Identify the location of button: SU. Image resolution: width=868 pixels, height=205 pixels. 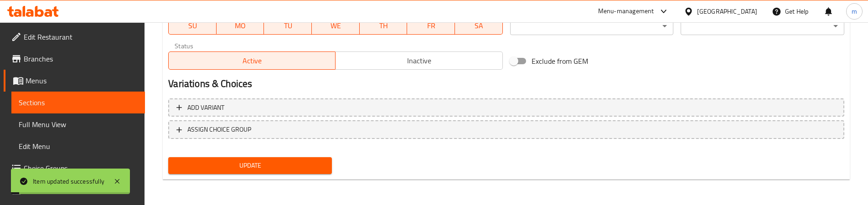
(192, 25).